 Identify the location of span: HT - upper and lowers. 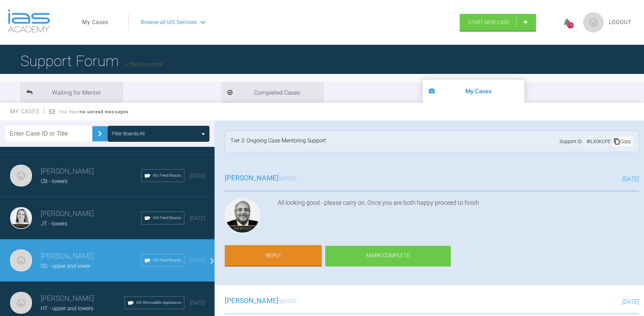
(67, 308).